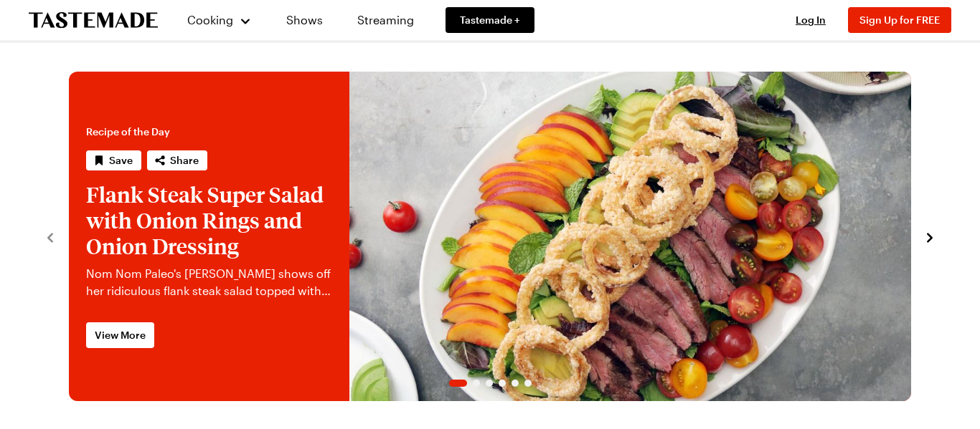 This screenshot has height=429, width=980. I want to click on div: 1 / 6, so click(490, 237).